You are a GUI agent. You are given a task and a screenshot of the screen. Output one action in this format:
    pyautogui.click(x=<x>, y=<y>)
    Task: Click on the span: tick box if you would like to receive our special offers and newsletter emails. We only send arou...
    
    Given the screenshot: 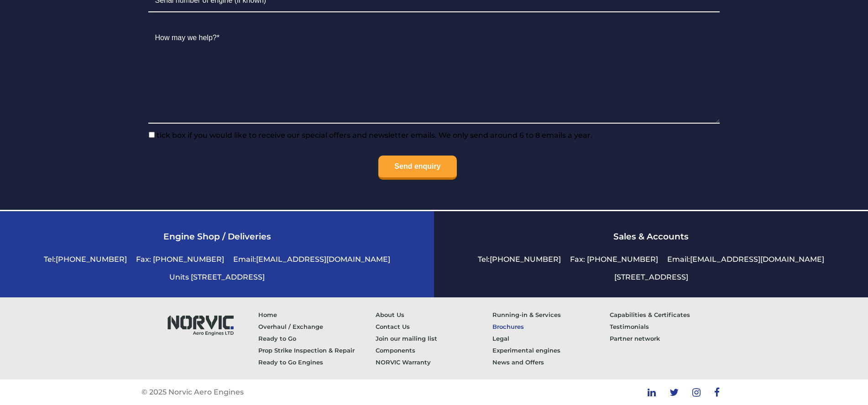 What is the action you would take?
    pyautogui.click(x=374, y=135)
    